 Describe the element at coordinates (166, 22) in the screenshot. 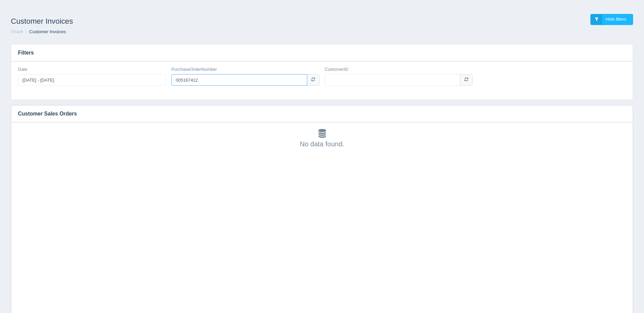

I see `h1: Customer Invoices` at that location.